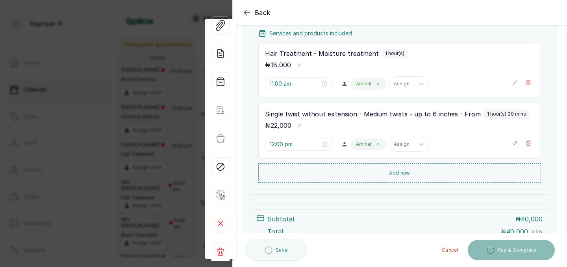  I want to click on button: Cancel, so click(450, 250).